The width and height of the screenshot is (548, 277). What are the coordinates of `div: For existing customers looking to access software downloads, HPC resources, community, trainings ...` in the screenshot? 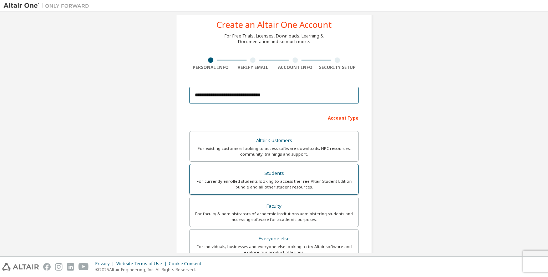 It's located at (274, 151).